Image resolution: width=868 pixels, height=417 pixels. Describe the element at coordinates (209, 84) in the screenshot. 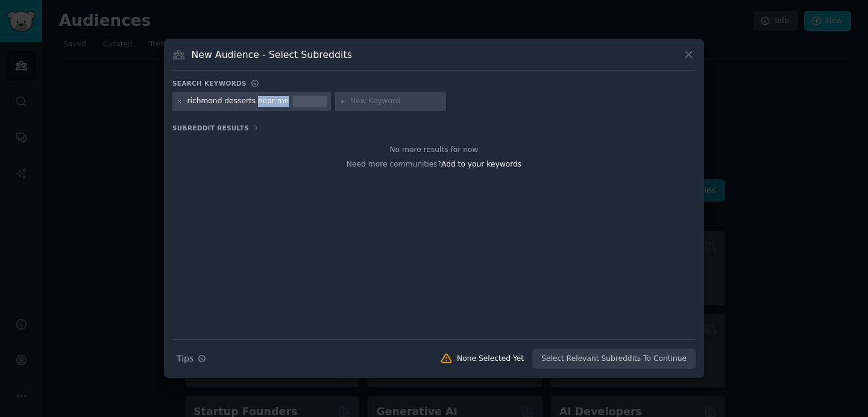

I see `h3: Search keywords` at that location.